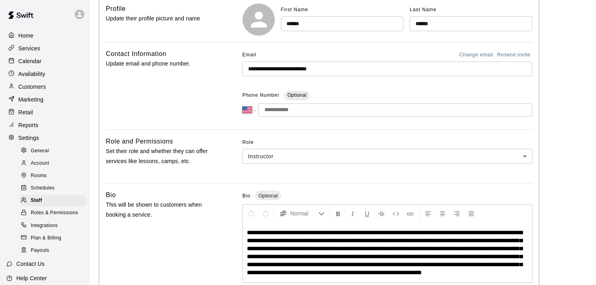 The height and width of the screenshot is (285, 596). Describe the element at coordinates (388, 156) in the screenshot. I see `div: Instructor` at that location.